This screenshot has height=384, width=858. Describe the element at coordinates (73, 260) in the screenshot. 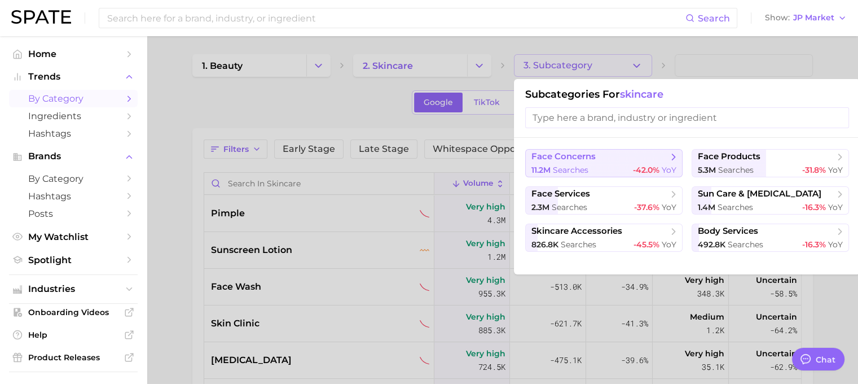

I see `a: Spotlight` at that location.